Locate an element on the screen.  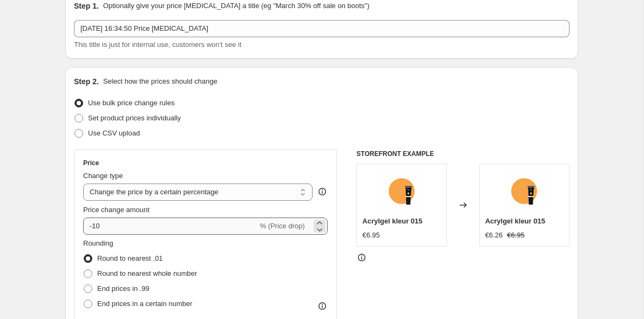
span: Rounding is located at coordinates (98, 243).